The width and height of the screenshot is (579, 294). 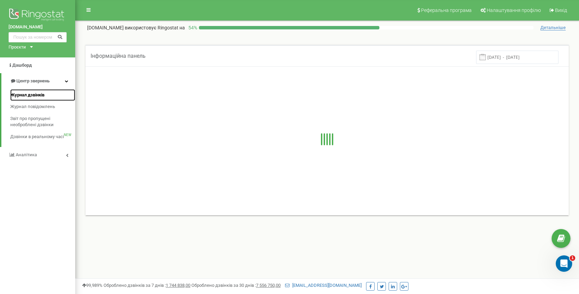 What do you see at coordinates (41, 122) in the screenshot?
I see `span: Звіт про пропущені необроблені дзвінки` at bounding box center [41, 122].